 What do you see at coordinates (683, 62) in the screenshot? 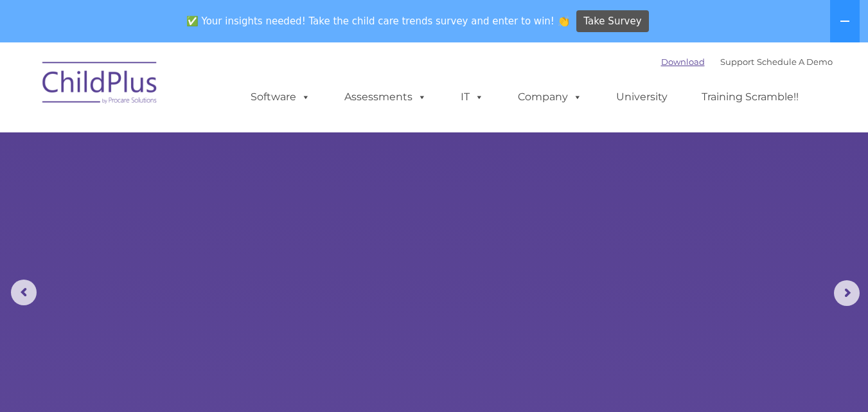
I see `a: Download` at bounding box center [683, 62].